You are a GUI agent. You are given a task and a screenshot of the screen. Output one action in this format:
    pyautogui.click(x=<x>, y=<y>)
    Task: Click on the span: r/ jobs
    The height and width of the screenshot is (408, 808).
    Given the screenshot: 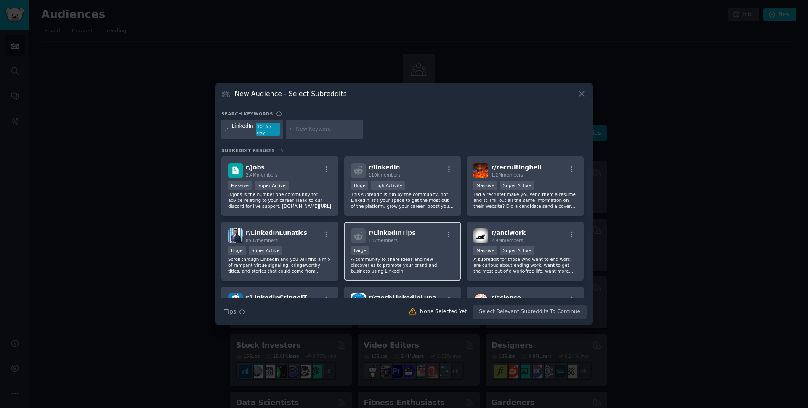 What is the action you would take?
    pyautogui.click(x=255, y=167)
    